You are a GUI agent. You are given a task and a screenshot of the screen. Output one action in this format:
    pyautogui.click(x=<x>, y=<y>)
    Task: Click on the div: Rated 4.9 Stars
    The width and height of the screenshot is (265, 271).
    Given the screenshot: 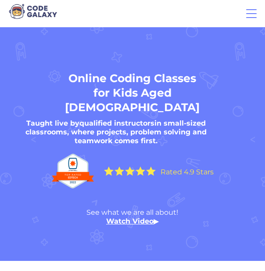 What is the action you would take?
    pyautogui.click(x=187, y=172)
    